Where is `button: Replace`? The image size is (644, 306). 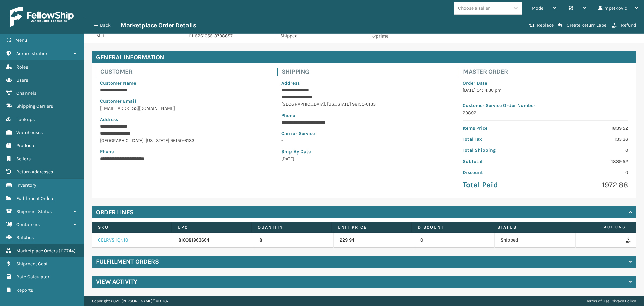
button: Replace is located at coordinates (541, 25).